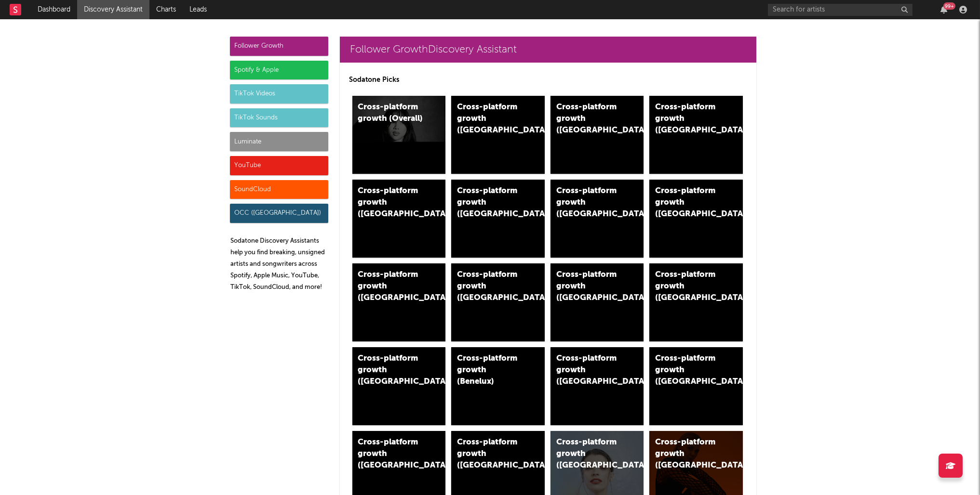  Describe the element at coordinates (279, 142) in the screenshot. I see `div: Luminate` at that location.